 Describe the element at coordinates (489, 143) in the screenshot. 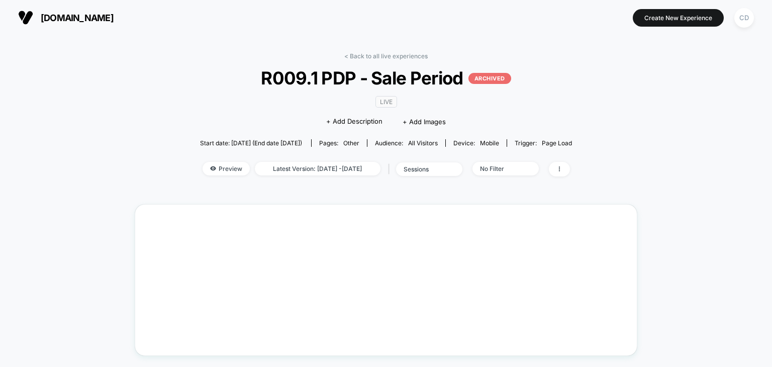

I see `span: mobile` at that location.